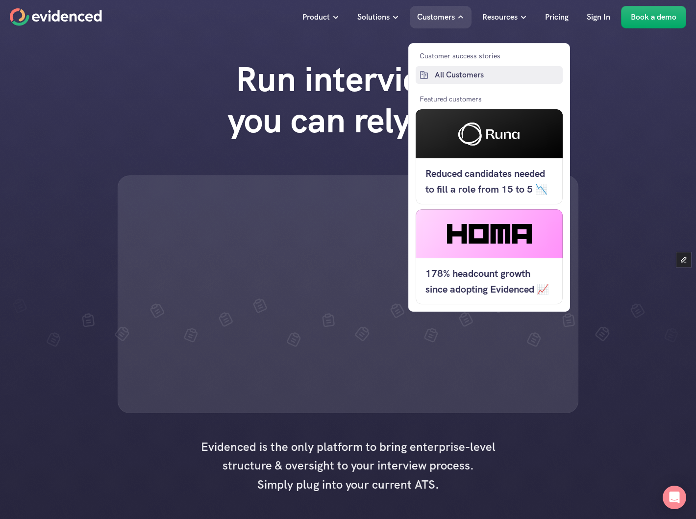 This screenshot has width=696, height=519. Describe the element at coordinates (598, 17) in the screenshot. I see `p: Sign In` at that location.